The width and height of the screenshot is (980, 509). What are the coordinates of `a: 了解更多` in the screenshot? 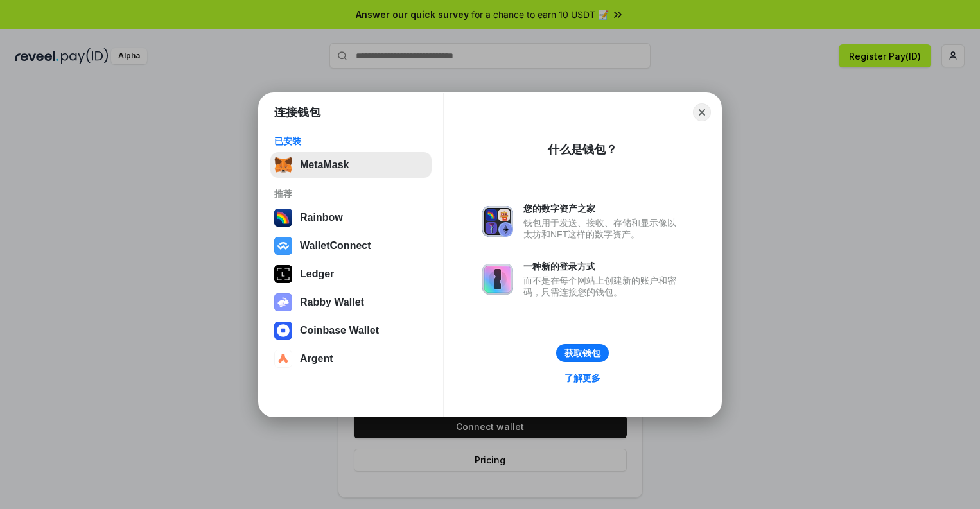 It's located at (582, 378).